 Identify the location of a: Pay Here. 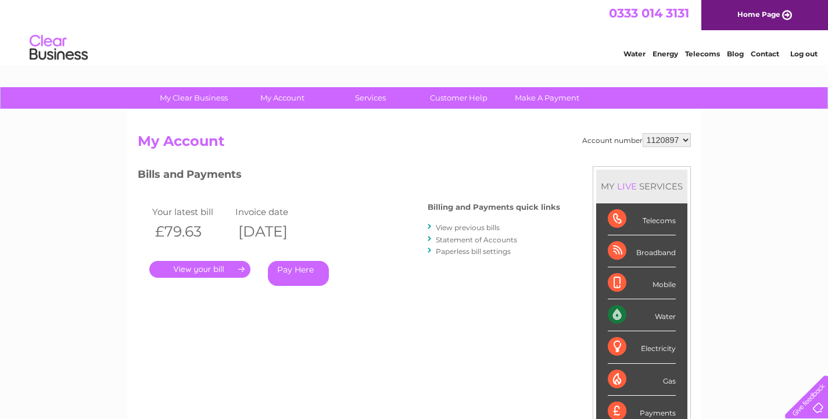
(298, 273).